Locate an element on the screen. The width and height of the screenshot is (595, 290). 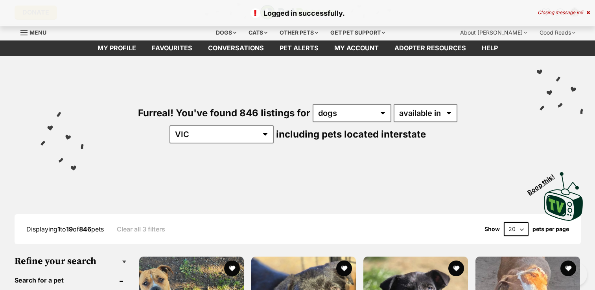
a: Adopter resources is located at coordinates (430, 48).